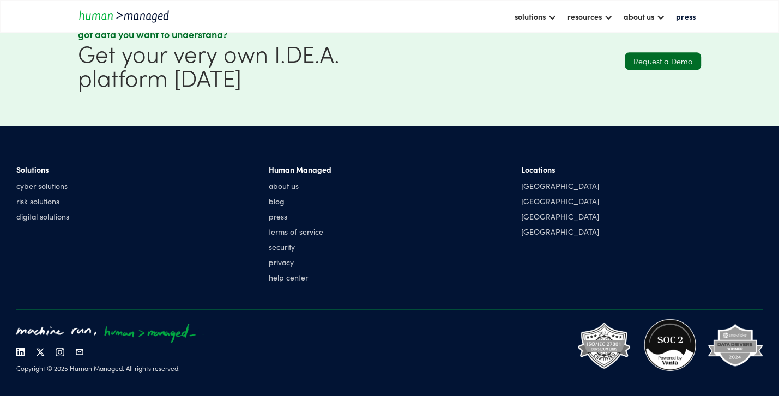 This screenshot has width=779, height=396. What do you see at coordinates (300, 277) in the screenshot?
I see `a: help center` at bounding box center [300, 277].